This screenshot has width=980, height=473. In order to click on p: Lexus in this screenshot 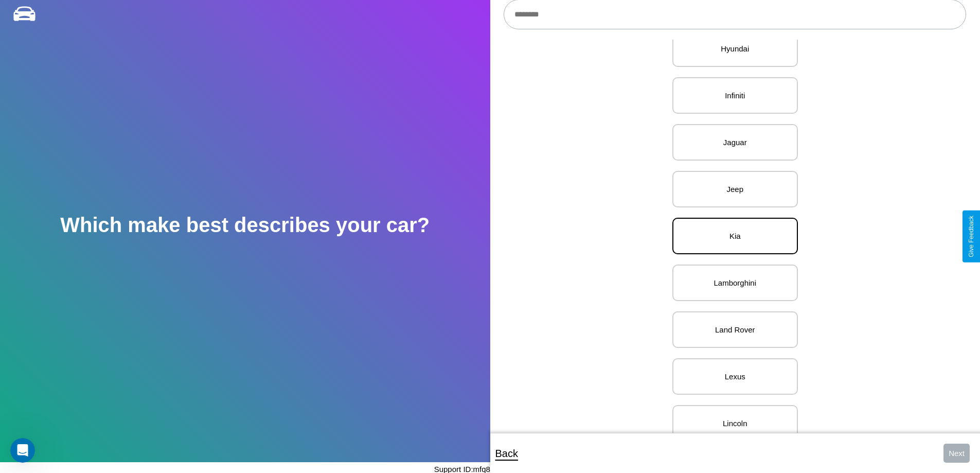, I will do `click(735, 376)`.